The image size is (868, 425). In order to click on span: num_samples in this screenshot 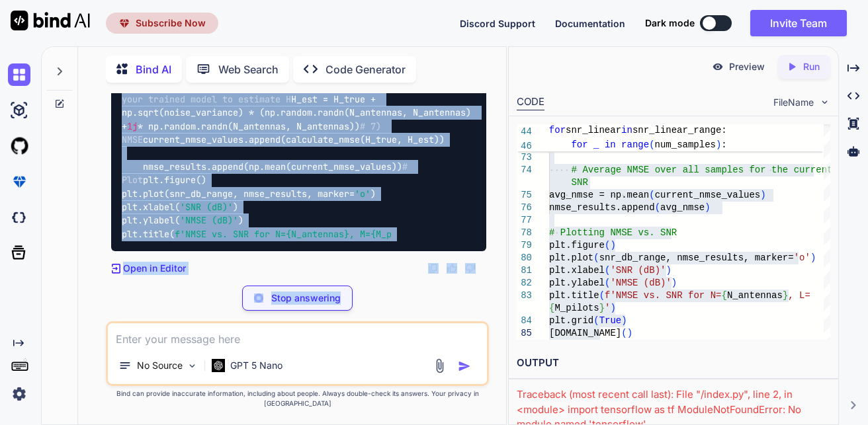, I will do `click(685, 145)`.